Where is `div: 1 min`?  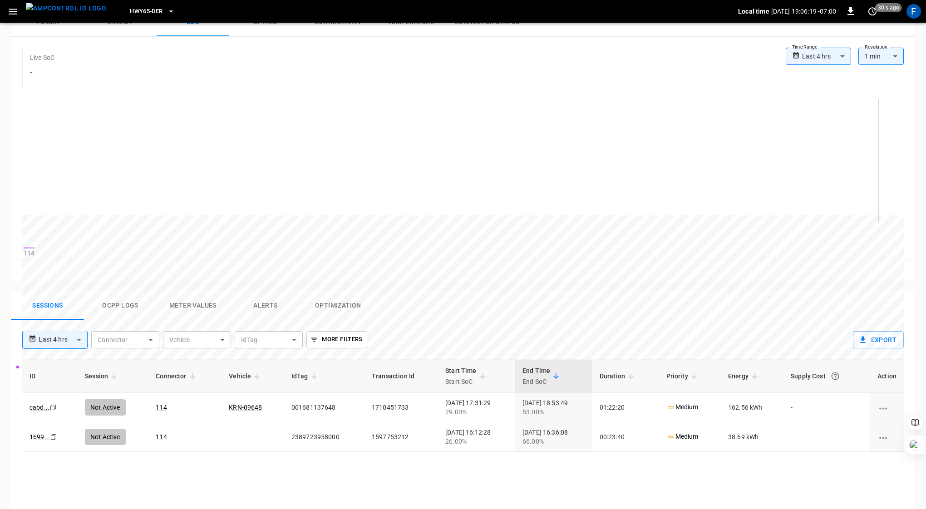 div: 1 min is located at coordinates (881, 56).